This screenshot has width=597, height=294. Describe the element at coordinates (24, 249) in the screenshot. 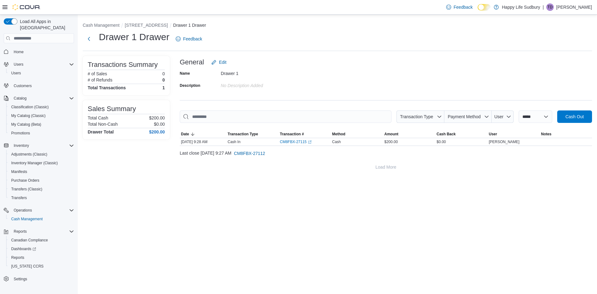

I see `a: Dashboards` at that location.